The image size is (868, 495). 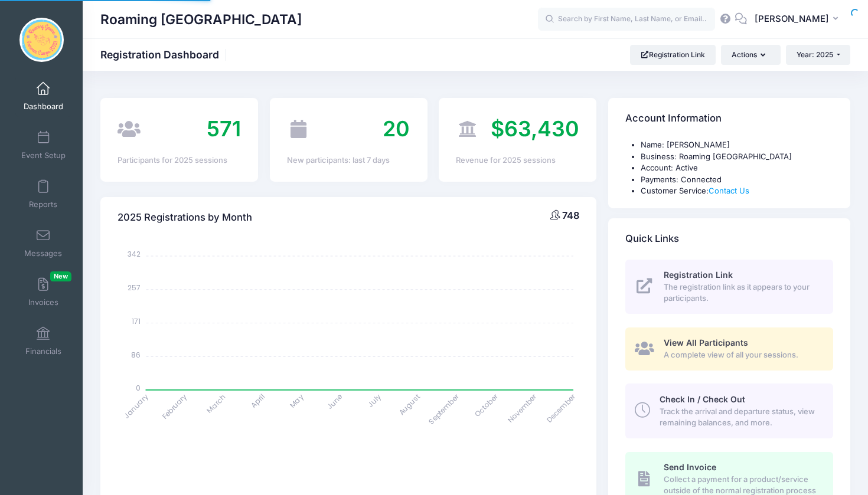 What do you see at coordinates (728, 191) in the screenshot?
I see `a: Contact Us` at bounding box center [728, 191].